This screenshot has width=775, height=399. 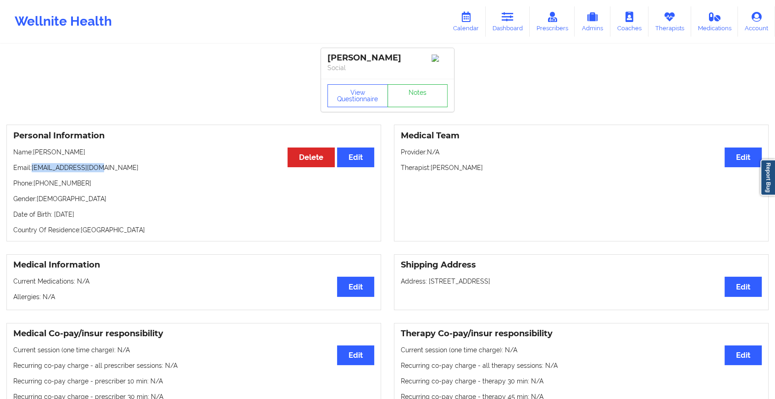 What do you see at coordinates (439, 58) in the screenshot?
I see `img: Image%2Fplaceholer-image.png` at bounding box center [439, 58].